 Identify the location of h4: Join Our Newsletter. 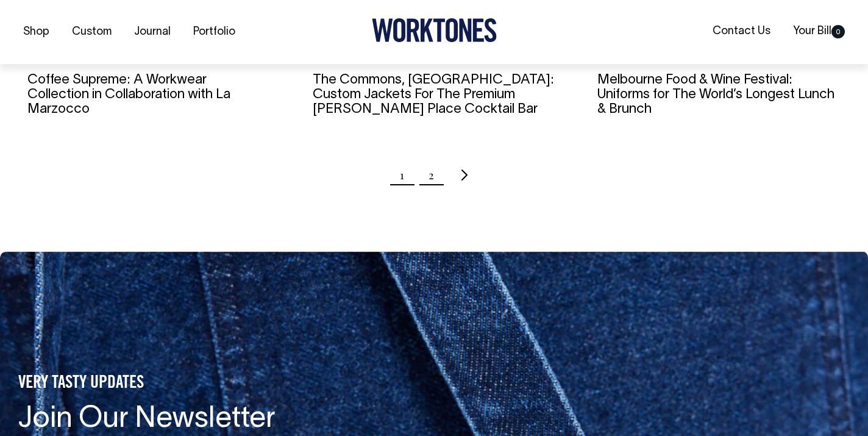
(194, 420).